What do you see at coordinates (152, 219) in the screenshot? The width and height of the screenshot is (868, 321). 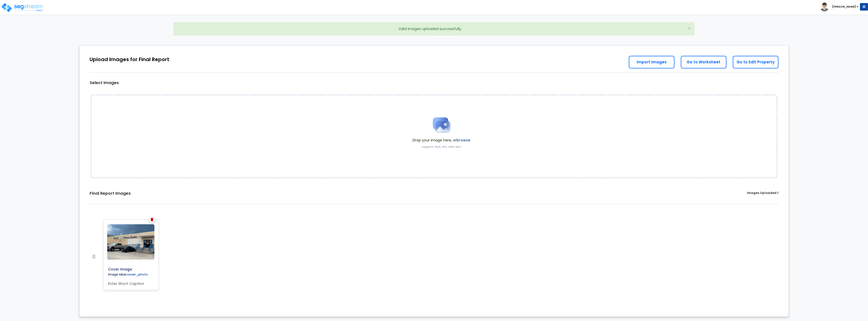 I see `img: Trash Icon` at bounding box center [152, 219].